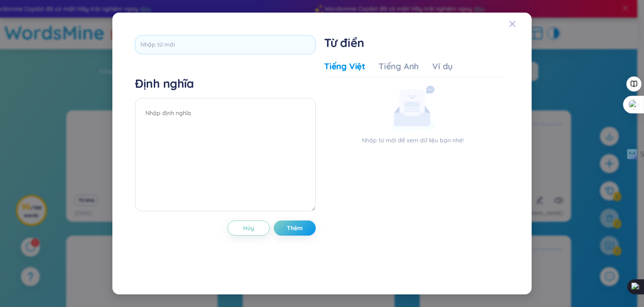  Describe the element at coordinates (443, 66) in the screenshot. I see `div: Ví dụ` at that location.